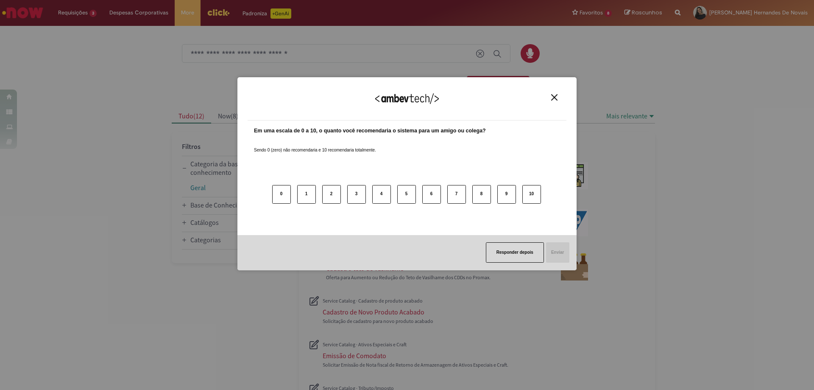  Describe the element at coordinates (331, 194) in the screenshot. I see `button: 2` at that location.